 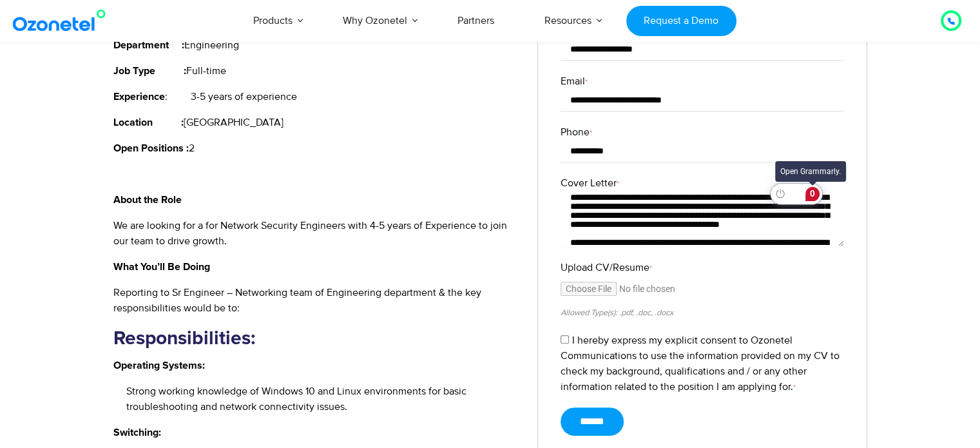 What do you see at coordinates (681, 21) in the screenshot?
I see `a: Request a Demo` at bounding box center [681, 21].